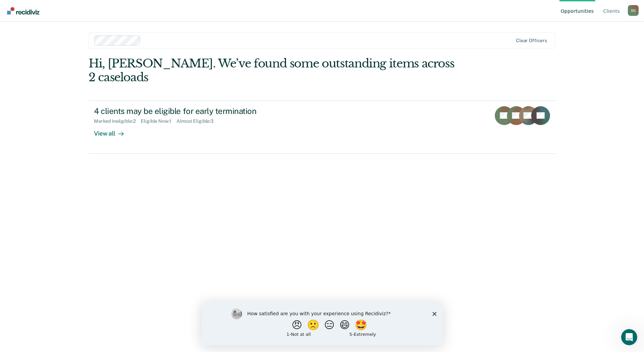 The height and width of the screenshot is (352, 644). What do you see at coordinates (159, 121) in the screenshot?
I see `div: Eligible Now : 1` at bounding box center [159, 121].